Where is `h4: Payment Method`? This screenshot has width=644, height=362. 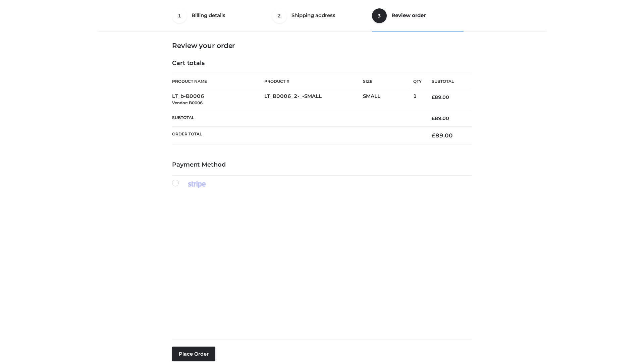 h4: Payment Method is located at coordinates (322, 165).